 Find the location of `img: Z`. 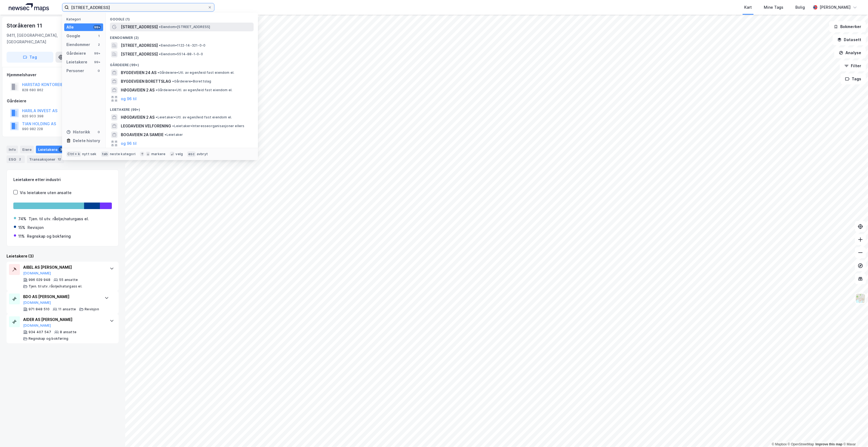

img: Z is located at coordinates (861, 298).